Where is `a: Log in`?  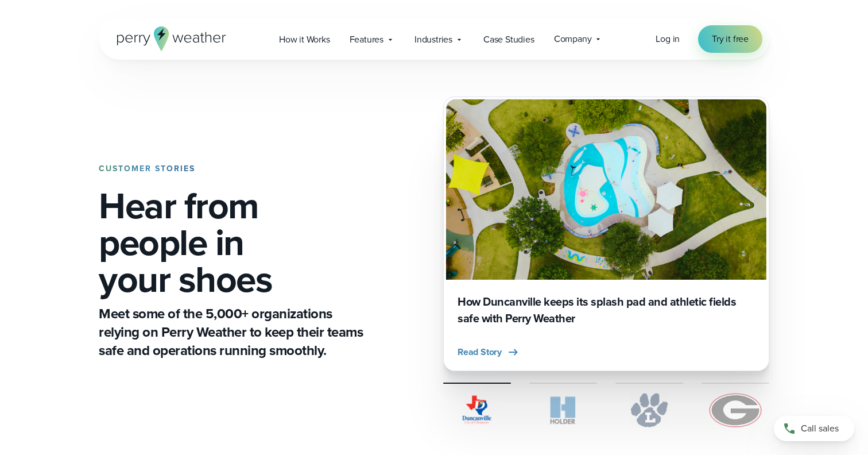 a: Log in is located at coordinates (667, 39).